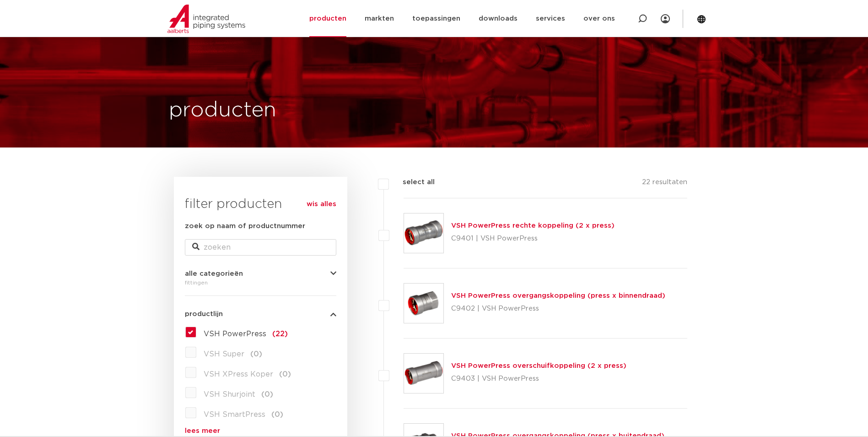 The height and width of the screenshot is (437, 868). I want to click on p: C9402 | VSH PowerPress, so click(558, 309).